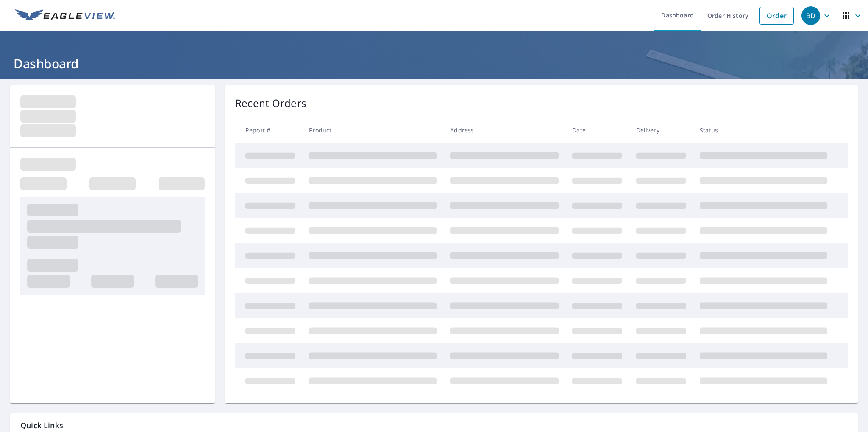 The height and width of the screenshot is (432, 868). I want to click on th: Date, so click(597, 130).